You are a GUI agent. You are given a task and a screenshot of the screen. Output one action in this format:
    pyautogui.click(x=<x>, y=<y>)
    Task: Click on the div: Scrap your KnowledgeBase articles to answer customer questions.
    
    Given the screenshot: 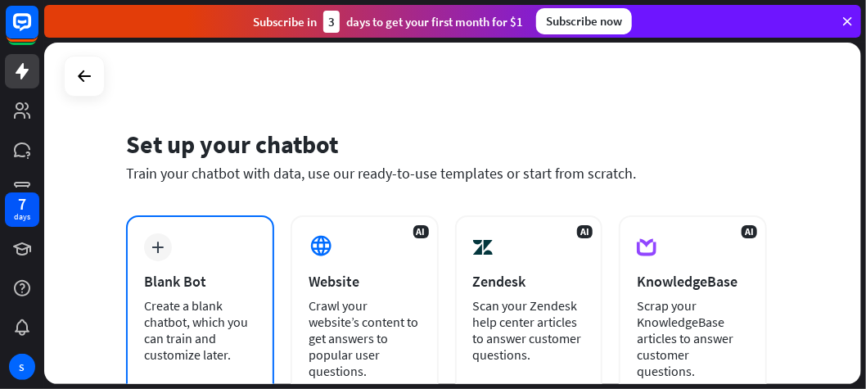 What is the action you would take?
    pyautogui.click(x=692, y=338)
    